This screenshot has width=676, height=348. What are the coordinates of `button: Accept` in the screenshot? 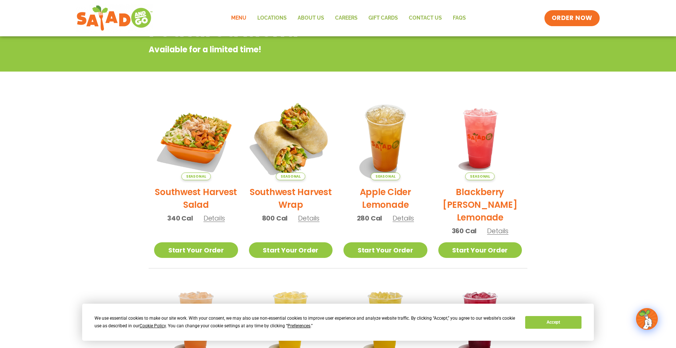 It's located at (553, 322).